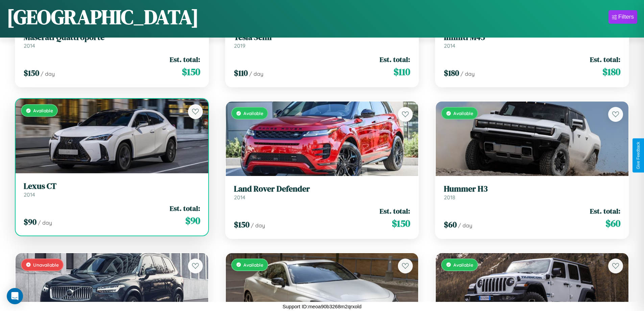 This screenshot has height=311, width=644. Describe the element at coordinates (322, 41) in the screenshot. I see `a: Tesla Semi2019` at that location.